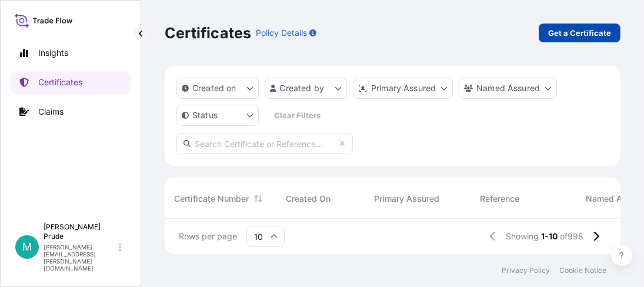 The height and width of the screenshot is (287, 644). Describe the element at coordinates (71, 112) in the screenshot. I see `a: Claims` at that location.